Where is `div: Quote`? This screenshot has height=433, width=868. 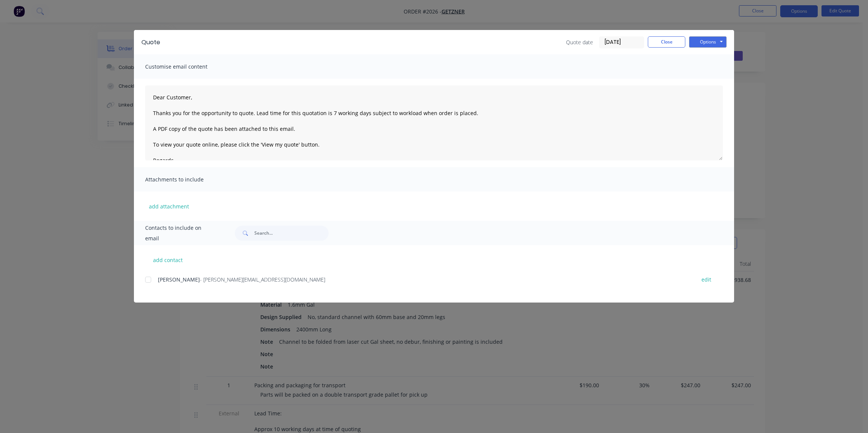
div: Quote is located at coordinates (151, 42).